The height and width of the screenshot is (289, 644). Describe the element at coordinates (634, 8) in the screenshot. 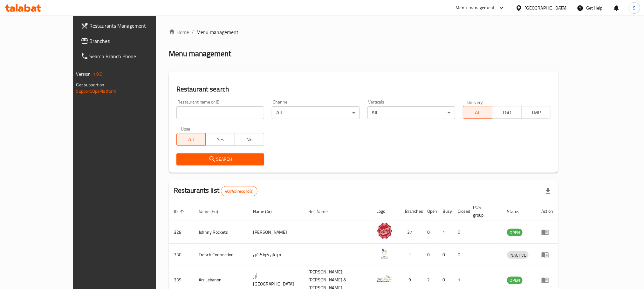

I see `span: S` at that location.